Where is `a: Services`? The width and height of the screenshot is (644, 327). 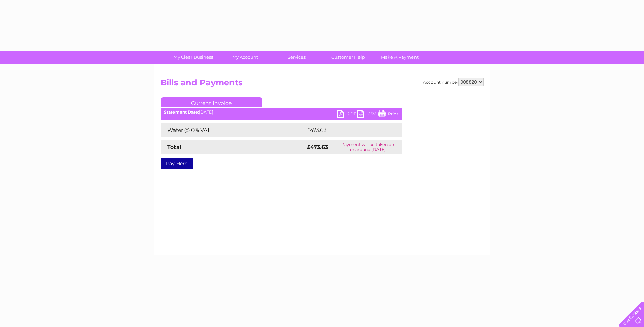 a: Services is located at coordinates (296, 57).